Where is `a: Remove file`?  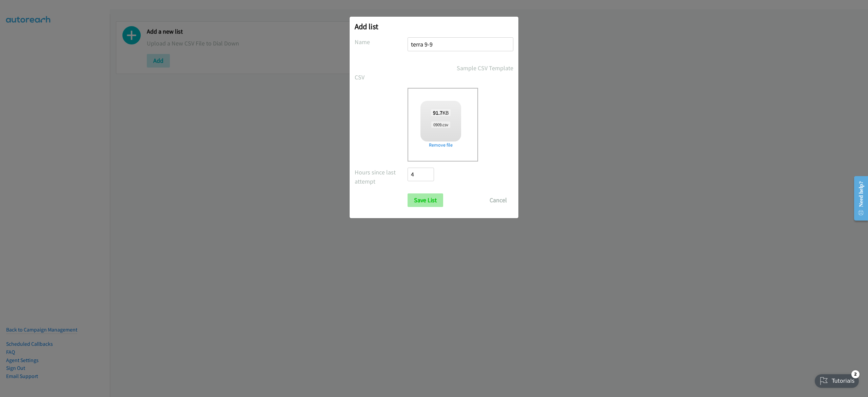
a: Remove file is located at coordinates (441, 145).